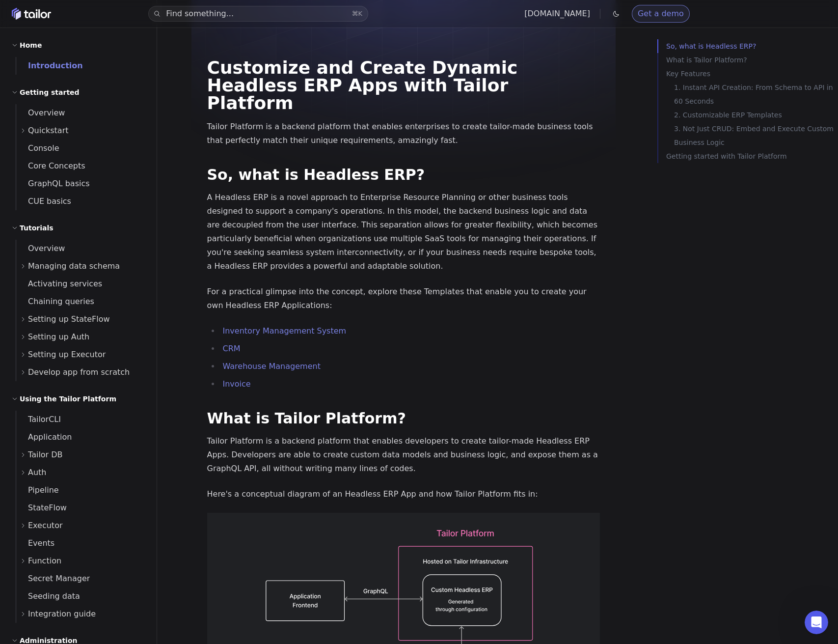 The width and height of the screenshot is (838, 644). What do you see at coordinates (616, 14) in the screenshot?
I see `button: Toggle dark mode` at bounding box center [616, 14].